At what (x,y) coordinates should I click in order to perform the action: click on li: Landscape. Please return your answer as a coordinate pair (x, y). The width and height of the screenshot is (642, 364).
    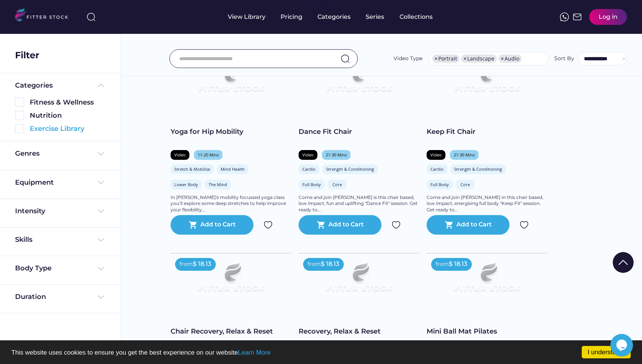
    Looking at the image, I should click on (479, 59).